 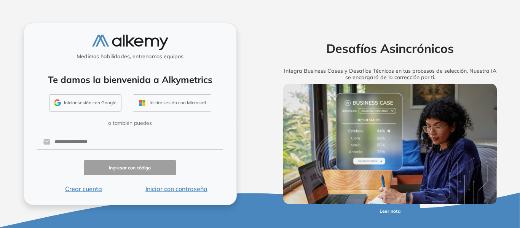 I want to click on img: logo-alkemy, so click(x=130, y=42).